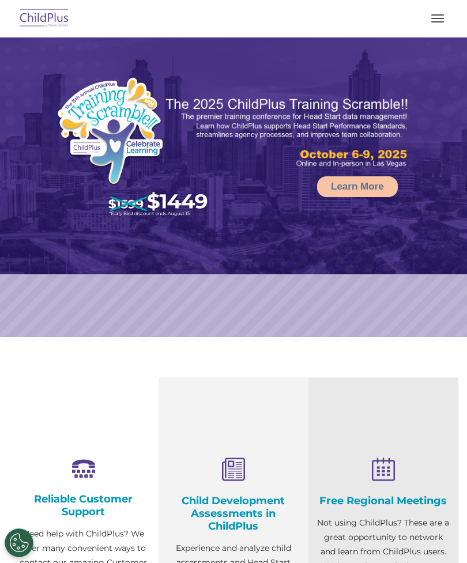 Image resolution: width=467 pixels, height=563 pixels. What do you see at coordinates (44, 18) in the screenshot?
I see `img: ChildPlus by Procare Solutions` at bounding box center [44, 18].